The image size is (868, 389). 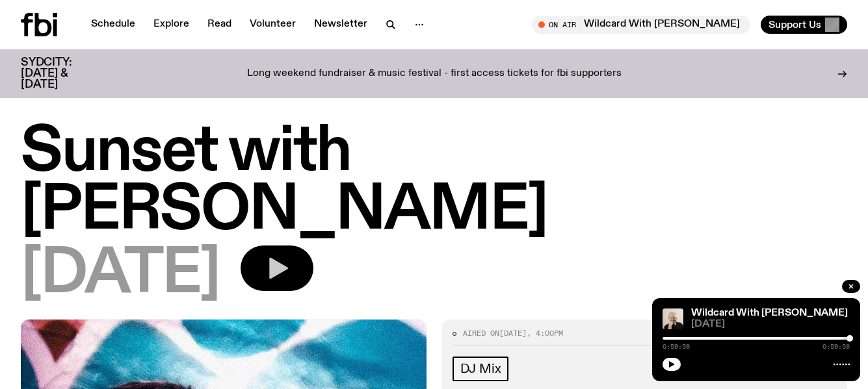 What do you see at coordinates (435, 75) in the screenshot?
I see `p: Long weekend fundraiser & music festival - first access tickets for fbi supporters` at bounding box center [435, 75].